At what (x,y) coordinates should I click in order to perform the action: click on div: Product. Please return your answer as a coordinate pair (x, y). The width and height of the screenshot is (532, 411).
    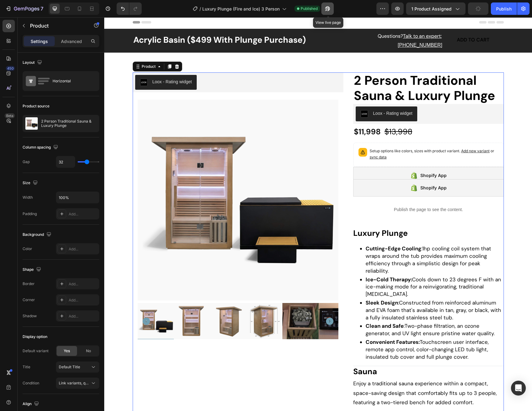
    Looking at the image, I should click on (44, 49).